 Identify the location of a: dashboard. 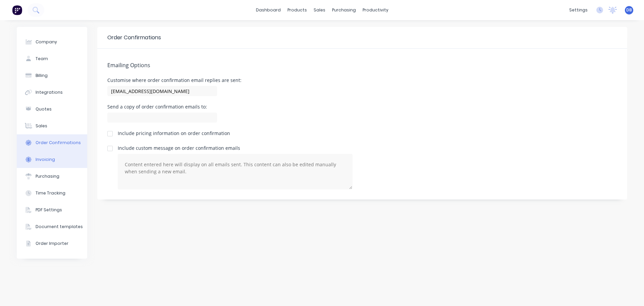
(268, 10).